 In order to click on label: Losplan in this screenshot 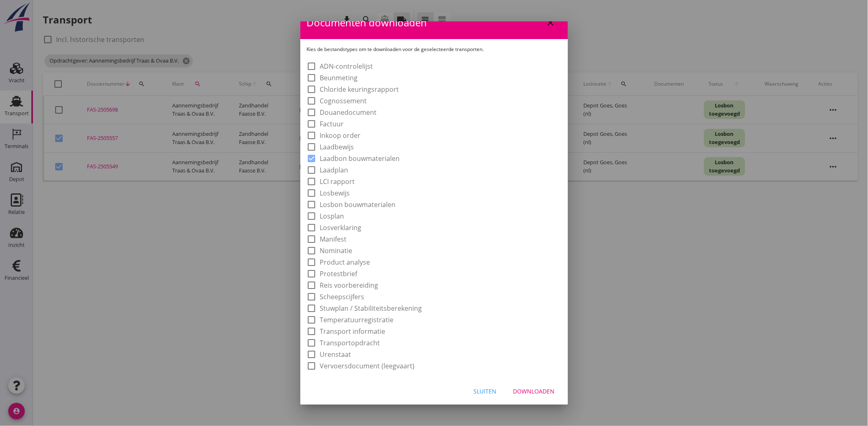, I will do `click(332, 216)`.